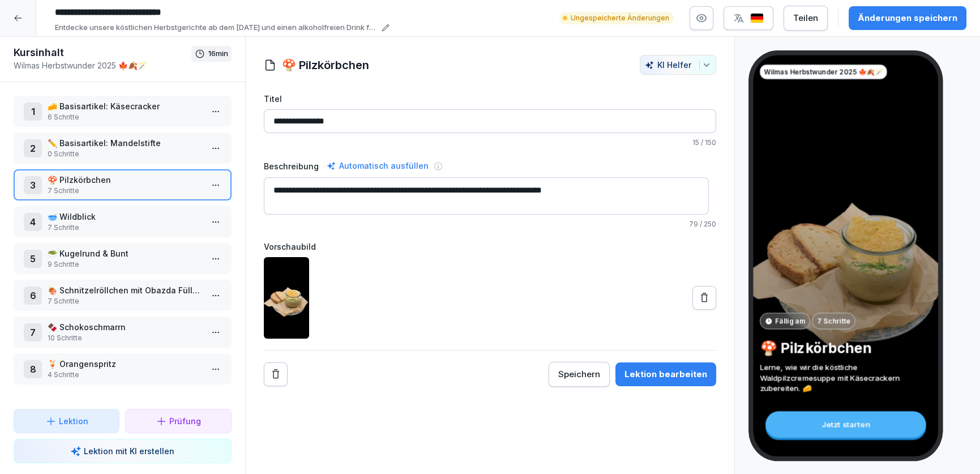  What do you see at coordinates (122, 368) in the screenshot?
I see `div: 8🍹 Orangenspritz4 Schritte` at bounding box center [122, 368].